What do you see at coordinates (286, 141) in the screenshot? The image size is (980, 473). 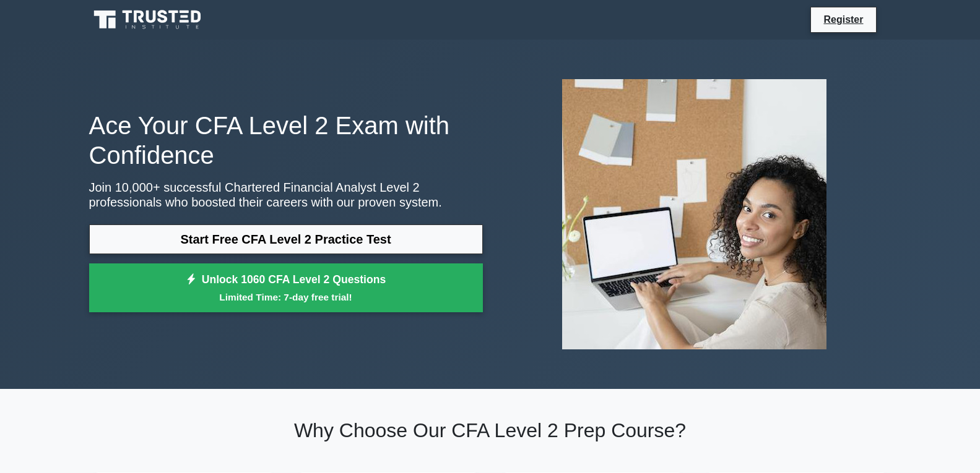 I see `h1: Ace Your CFA Level 2 Exam with Confidence` at bounding box center [286, 141].